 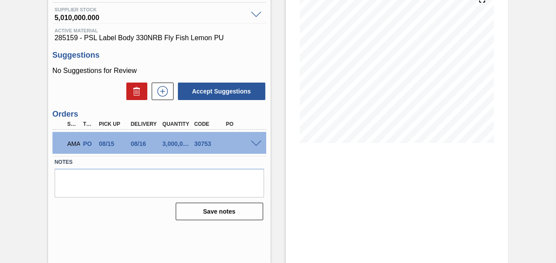 I want to click on h3: Suggestions, so click(x=159, y=55).